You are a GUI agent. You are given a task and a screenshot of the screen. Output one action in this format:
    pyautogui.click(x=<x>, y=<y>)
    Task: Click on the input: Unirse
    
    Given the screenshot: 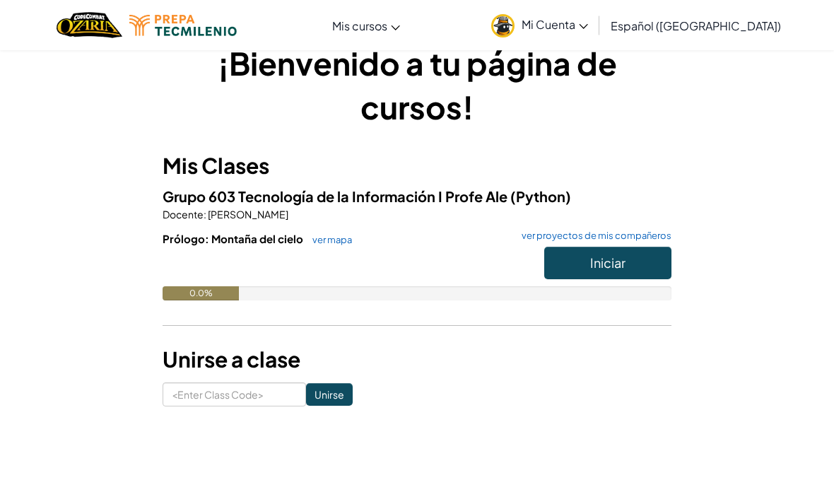 What is the action you would take?
    pyautogui.click(x=329, y=395)
    